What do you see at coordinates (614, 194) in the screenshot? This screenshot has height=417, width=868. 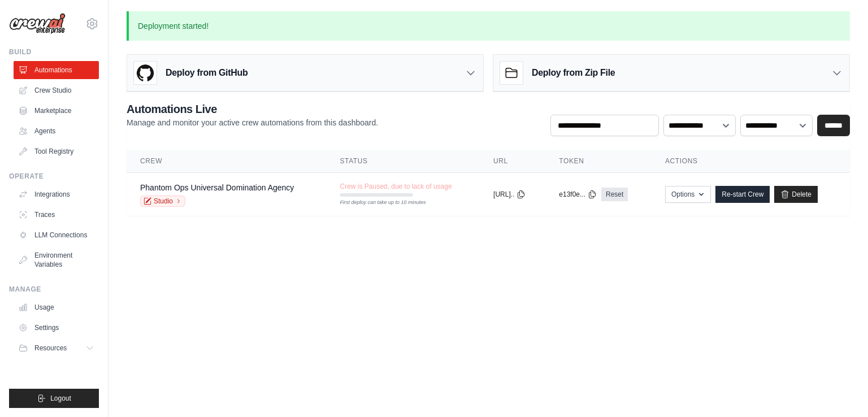 I see `a: Reset` at bounding box center [614, 194].